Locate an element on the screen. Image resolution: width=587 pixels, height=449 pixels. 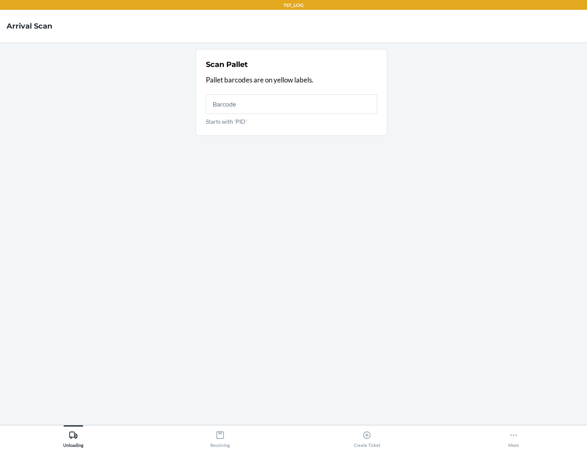
h2: Scan Pallet is located at coordinates (227, 64).